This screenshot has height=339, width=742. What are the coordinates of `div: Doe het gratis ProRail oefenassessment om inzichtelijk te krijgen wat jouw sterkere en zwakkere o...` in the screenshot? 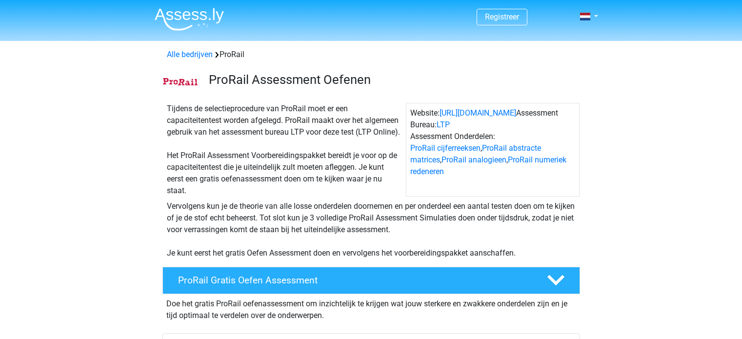 It's located at (371, 308).